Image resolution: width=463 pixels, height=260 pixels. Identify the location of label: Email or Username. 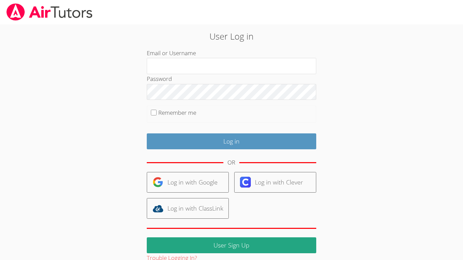
(171, 53).